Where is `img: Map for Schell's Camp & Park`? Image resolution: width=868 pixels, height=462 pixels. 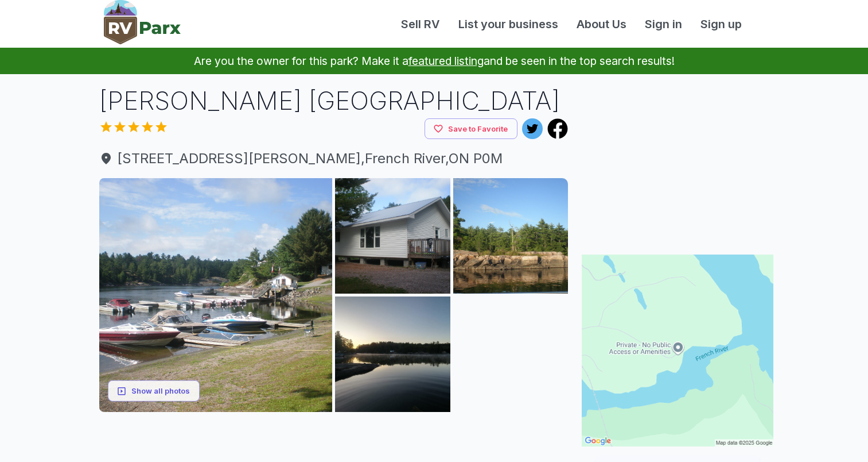
img: Map for Schell's Camp & Park is located at coordinates (677, 350).